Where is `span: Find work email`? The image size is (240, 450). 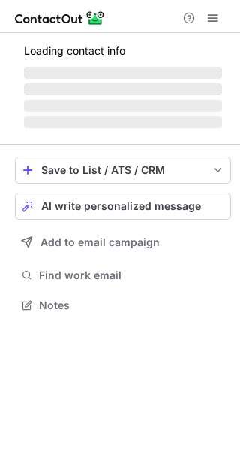
span: Find work email is located at coordinates (132, 275).